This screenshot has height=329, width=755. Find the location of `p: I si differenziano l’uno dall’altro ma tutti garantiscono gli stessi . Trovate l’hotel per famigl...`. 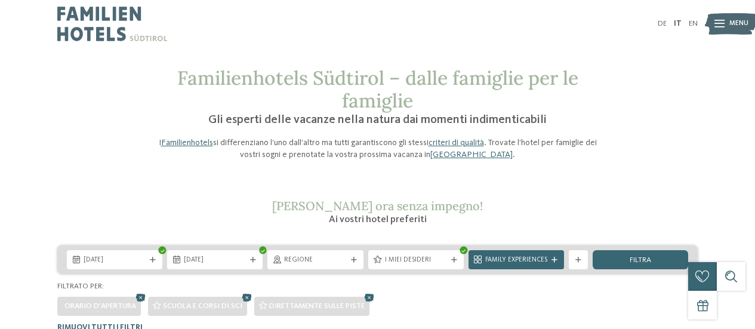

p: I si differenziano l’uno dall’altro ma tutti garantiscono gli stessi . Trovate l’hotel per famigl... is located at coordinates (378, 149).